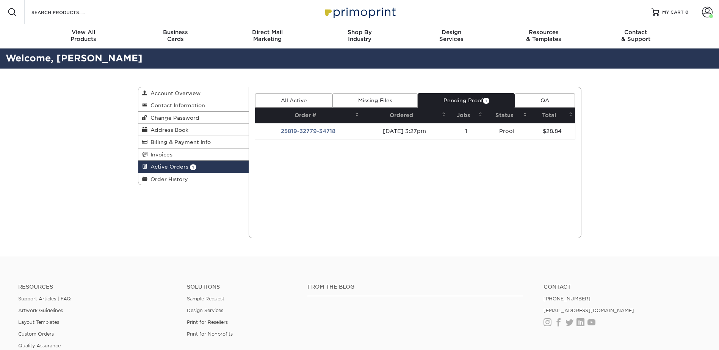 The width and height of the screenshot is (719, 350). I want to click on a: Sample Request, so click(205, 299).